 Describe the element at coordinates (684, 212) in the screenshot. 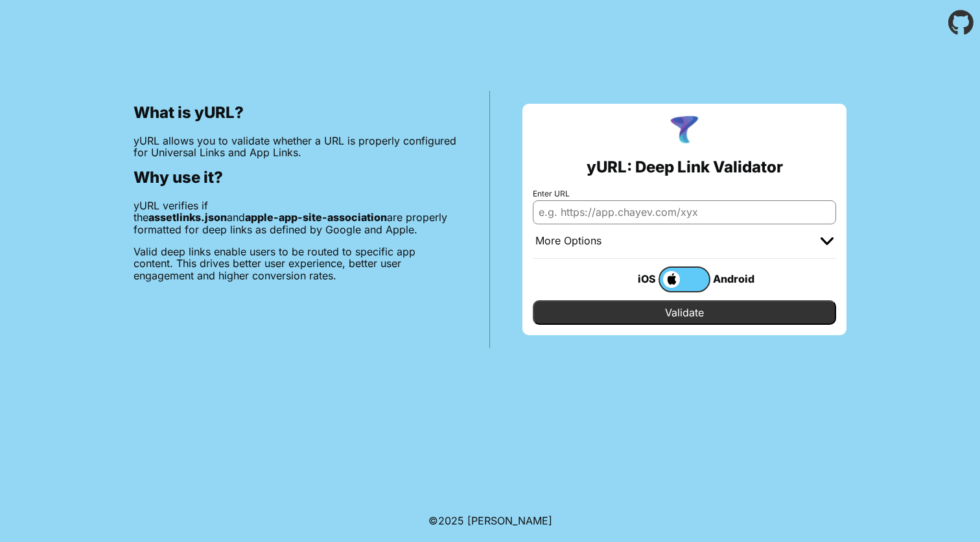

I see `input: e.g. https://app.chayev.com/xyx` at that location.